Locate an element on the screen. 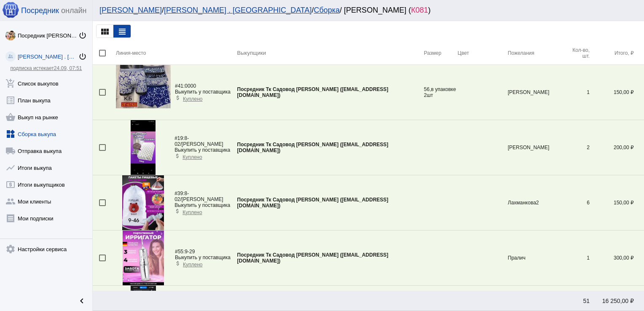 The height and width of the screenshot is (311, 644). td: 6 is located at coordinates (577, 203).